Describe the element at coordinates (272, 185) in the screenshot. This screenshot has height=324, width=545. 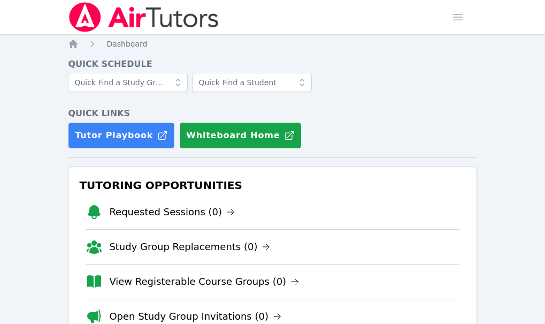
I see `h3: Tutoring Opportunities` at that location.